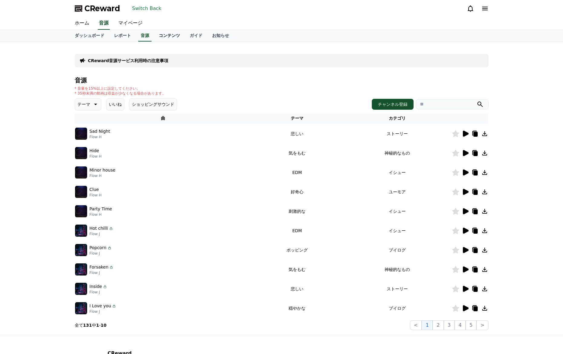 This screenshot has width=563, height=354. I want to click on p: * 音量を15%以上に設定してください。, so click(120, 88).